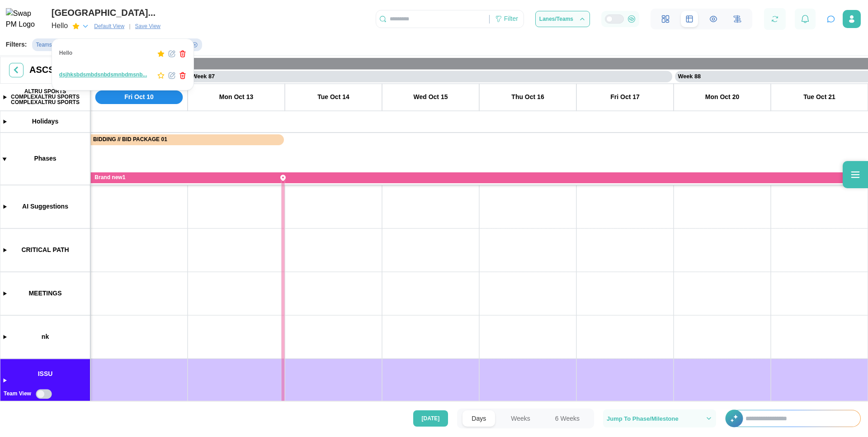 This screenshot has width=868, height=437. Describe the element at coordinates (642, 418) in the screenshot. I see `span: Jump To Phase/Milestone` at that location.